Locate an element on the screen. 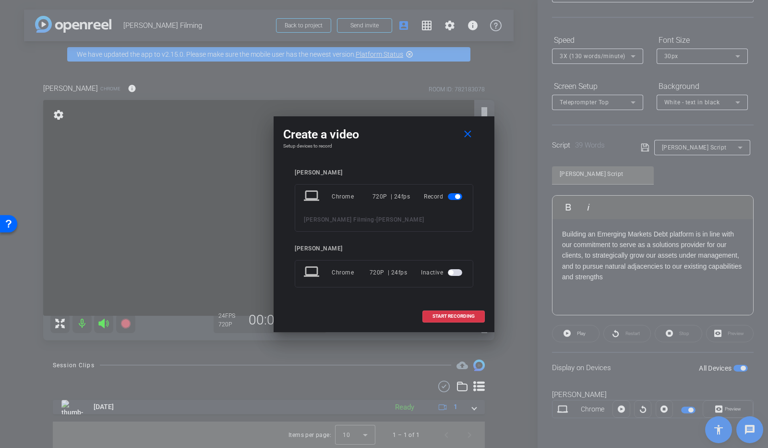 This screenshot has height=448, width=768. button: START RECORDING is located at coordinates (454, 316).